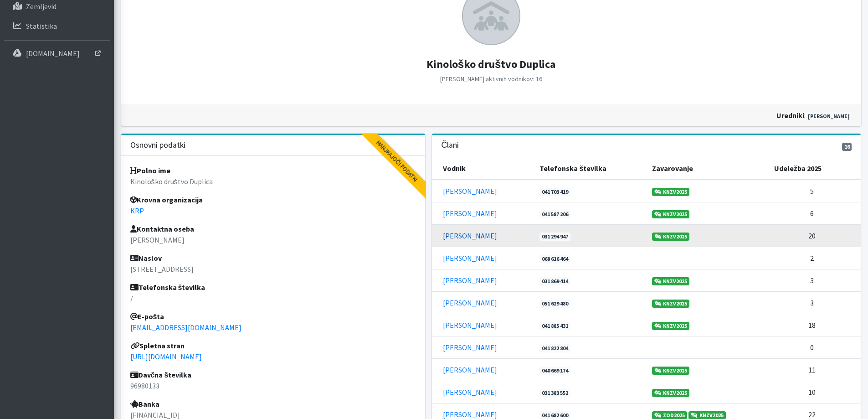 This screenshot has height=419, width=868. What do you see at coordinates (158, 145) in the screenshot?
I see `h3: Osnovni podatki` at bounding box center [158, 145].